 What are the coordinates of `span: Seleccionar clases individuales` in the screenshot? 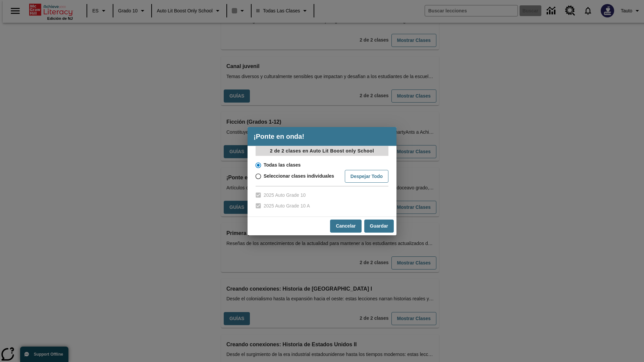 It's located at (299, 176).